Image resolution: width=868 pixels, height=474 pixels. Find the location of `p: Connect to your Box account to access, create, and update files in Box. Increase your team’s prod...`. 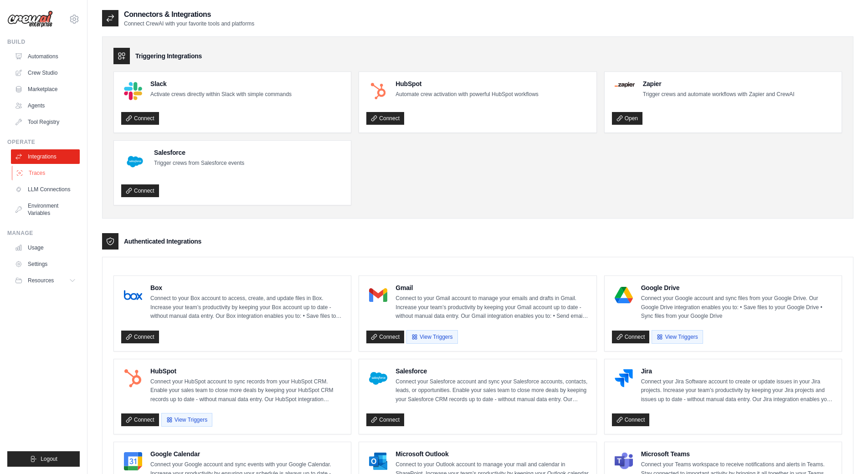

p: Connect to your Box account to access, create, and update files in Box. Increase your team’s prod... is located at coordinates (247, 307).